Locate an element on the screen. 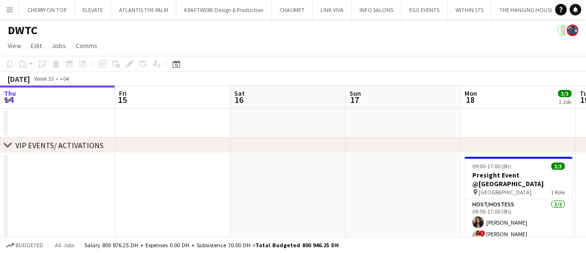 The image size is (586, 253). button: KRAFTWERK Design & Production is located at coordinates (224, 10).